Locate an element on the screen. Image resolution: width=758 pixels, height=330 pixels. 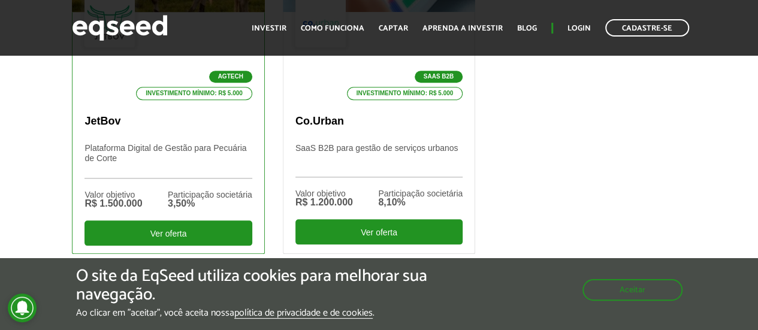
a: Login is located at coordinates (579, 28).